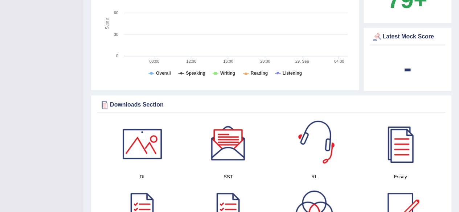 This screenshot has height=212, width=459. Describe the element at coordinates (340, 61) in the screenshot. I see `text: 04:00` at that location.